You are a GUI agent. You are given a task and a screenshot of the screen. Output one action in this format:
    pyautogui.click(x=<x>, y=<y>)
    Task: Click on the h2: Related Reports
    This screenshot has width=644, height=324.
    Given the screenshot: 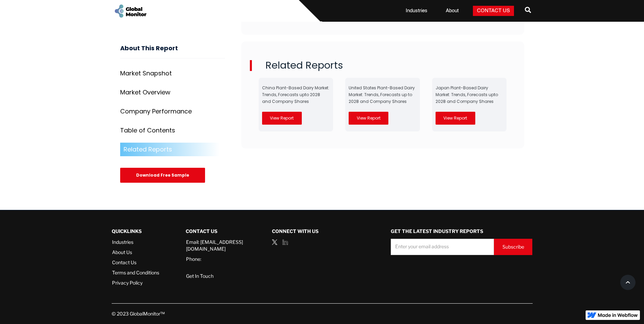 What is the action you would take?
    pyautogui.click(x=382, y=66)
    